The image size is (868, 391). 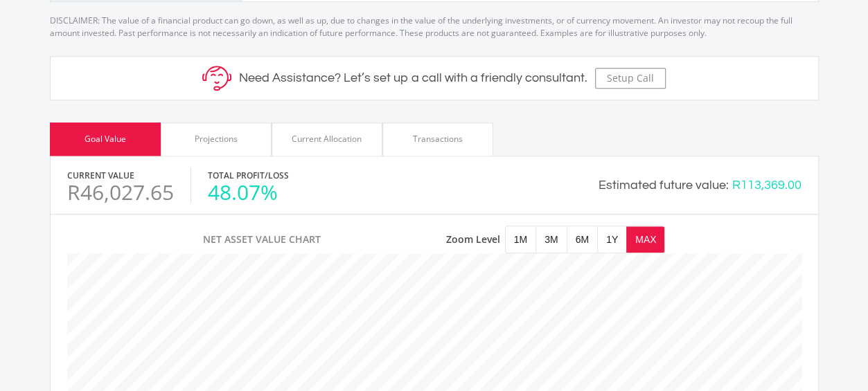 I want to click on span: 6M, so click(x=582, y=239).